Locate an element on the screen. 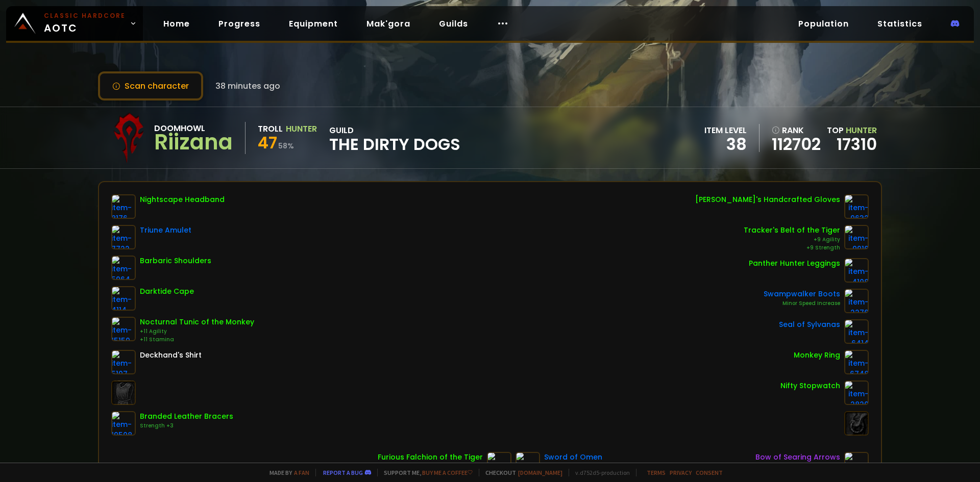  div: Triune Amulet is located at coordinates (166, 230).